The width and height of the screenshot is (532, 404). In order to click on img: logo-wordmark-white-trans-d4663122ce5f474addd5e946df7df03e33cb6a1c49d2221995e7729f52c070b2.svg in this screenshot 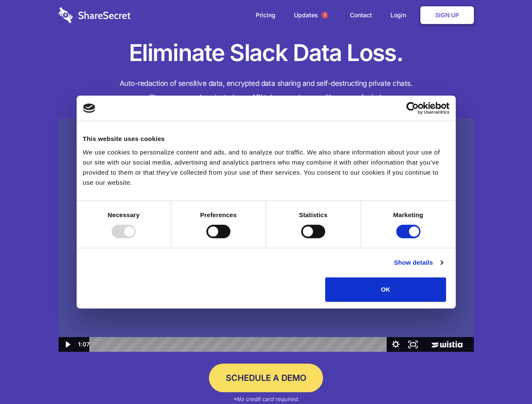, I will do `click(95, 15)`.